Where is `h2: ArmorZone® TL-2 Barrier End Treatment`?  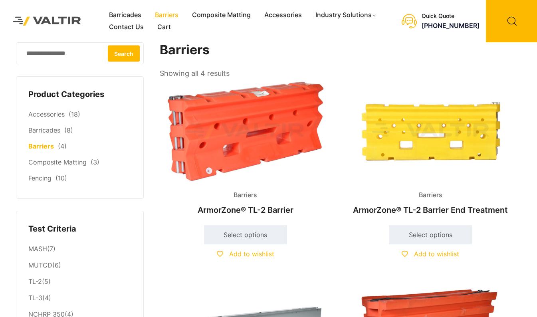
h2: ArmorZone® TL-2 Barrier End Treatment is located at coordinates (431, 210).